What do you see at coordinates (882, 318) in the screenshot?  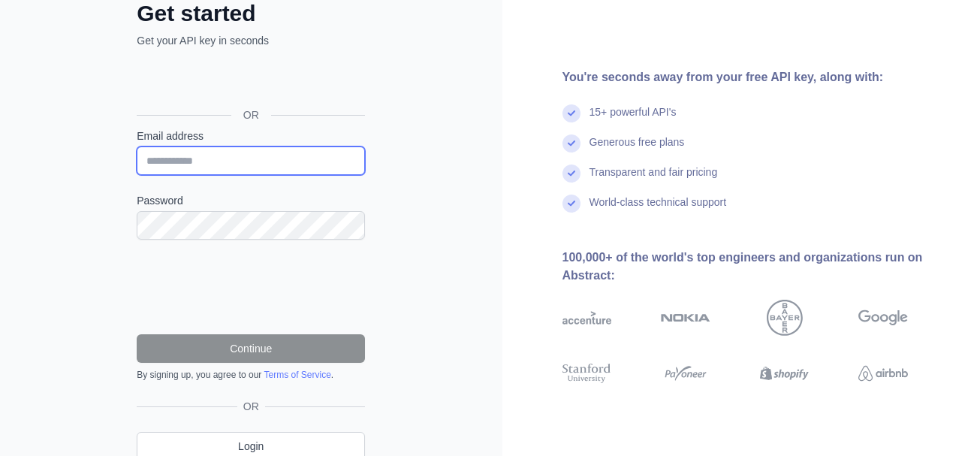 I see `img: google` at bounding box center [882, 318].